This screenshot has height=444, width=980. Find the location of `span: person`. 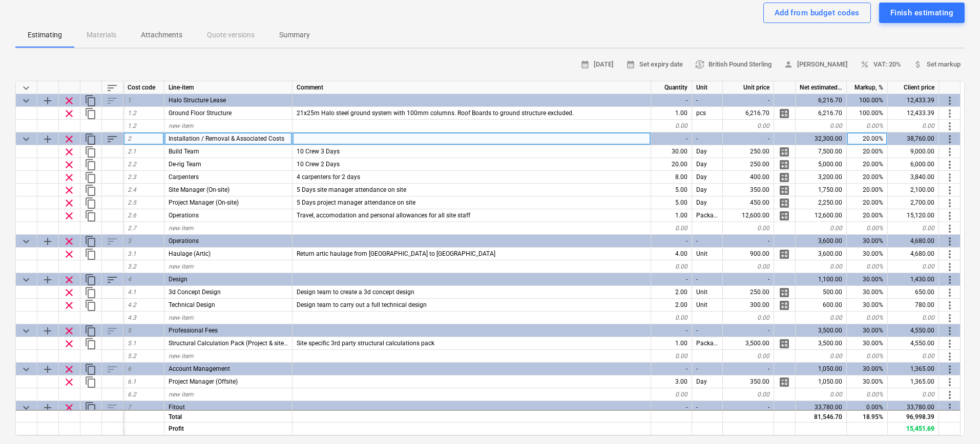

span: person is located at coordinates (788, 64).